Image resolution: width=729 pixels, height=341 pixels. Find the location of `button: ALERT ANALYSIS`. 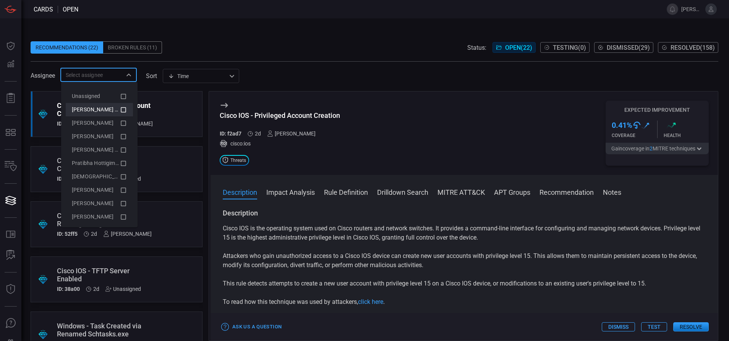

button: ALERT ANALYSIS is located at coordinates (11, 255).